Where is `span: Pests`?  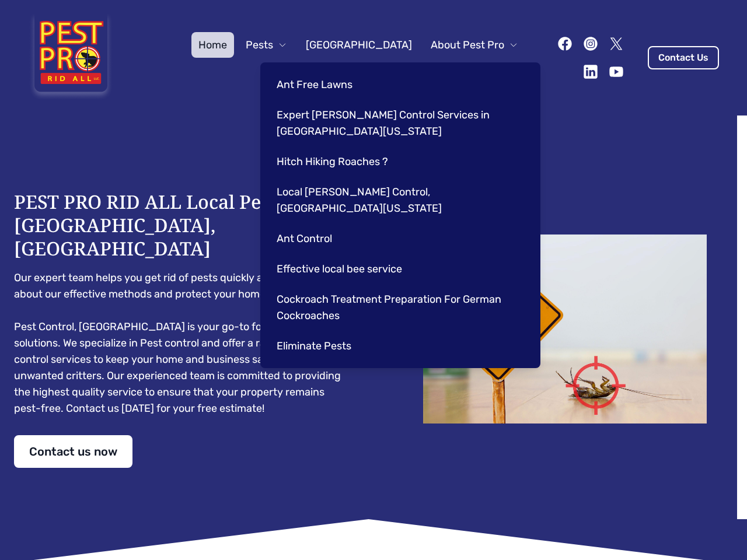
span: Pests is located at coordinates (259, 45).